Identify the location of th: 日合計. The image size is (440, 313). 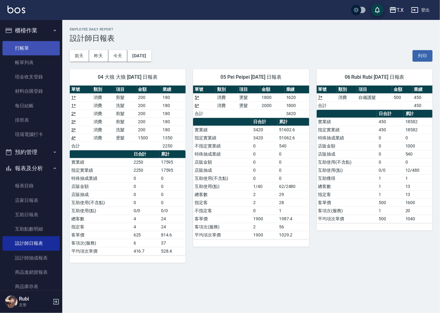
(391, 114).